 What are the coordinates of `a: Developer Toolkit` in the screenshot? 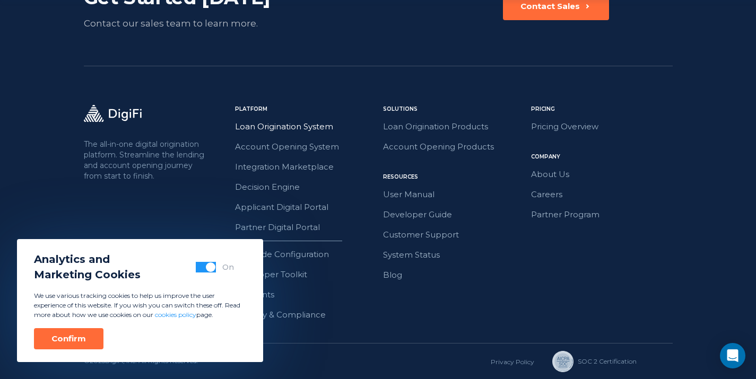 It's located at (306, 275).